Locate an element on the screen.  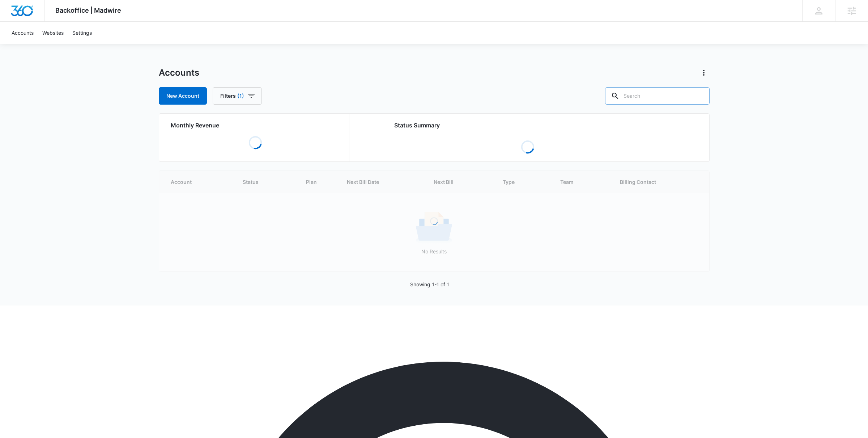
button: Filters(1) is located at coordinates (238, 96).